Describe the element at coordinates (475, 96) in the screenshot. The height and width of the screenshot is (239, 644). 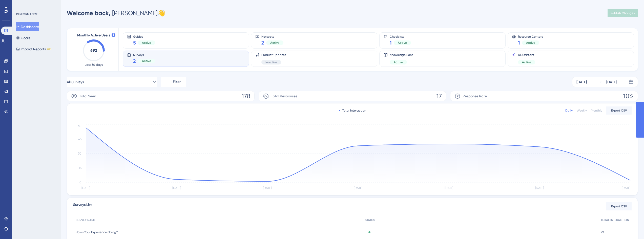
I see `span: Response Rate` at that location.